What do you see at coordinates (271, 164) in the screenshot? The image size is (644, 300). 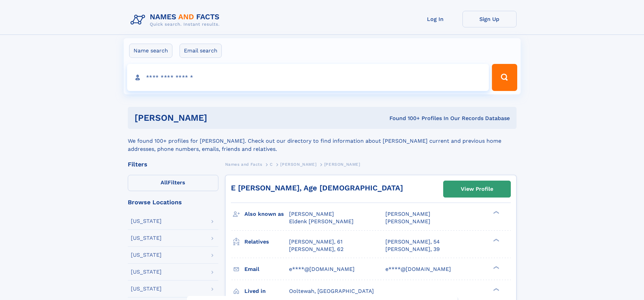 I see `span: C` at bounding box center [271, 164].